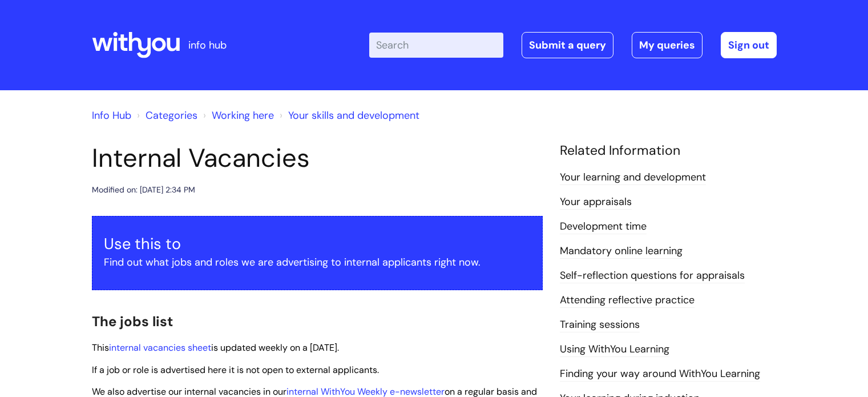 This screenshot has height=397, width=868. I want to click on a: internal vacancies sheet, so click(160, 347).